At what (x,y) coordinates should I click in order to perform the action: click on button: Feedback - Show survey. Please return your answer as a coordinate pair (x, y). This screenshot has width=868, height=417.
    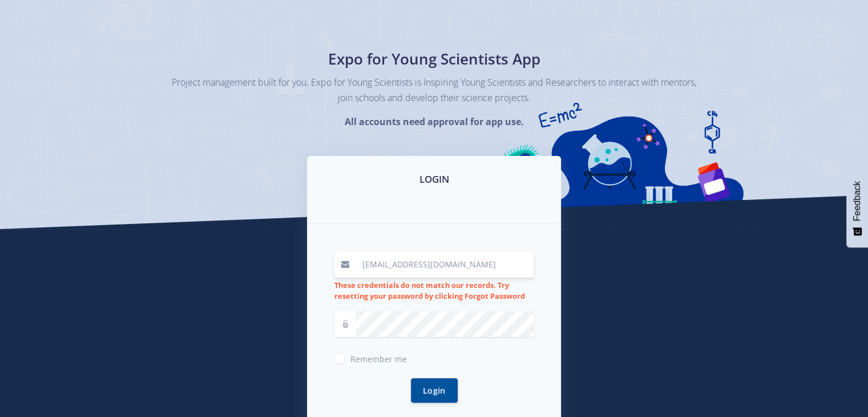
    Looking at the image, I should click on (857, 208).